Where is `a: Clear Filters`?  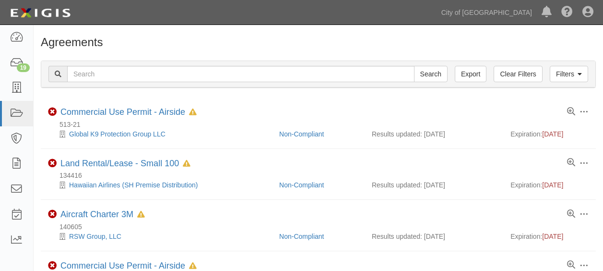 a: Clear Filters is located at coordinates (518, 74).